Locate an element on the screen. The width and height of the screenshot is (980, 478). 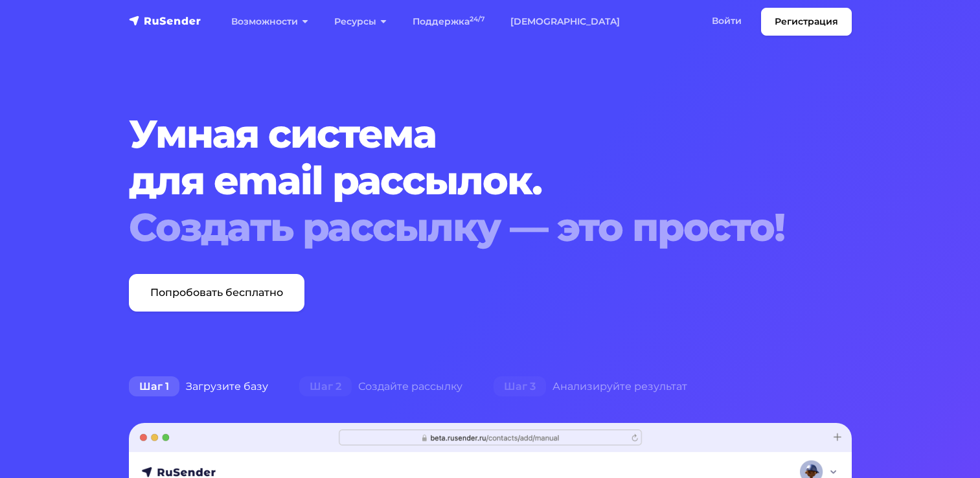
div: Создайте рассылку is located at coordinates (380, 386).